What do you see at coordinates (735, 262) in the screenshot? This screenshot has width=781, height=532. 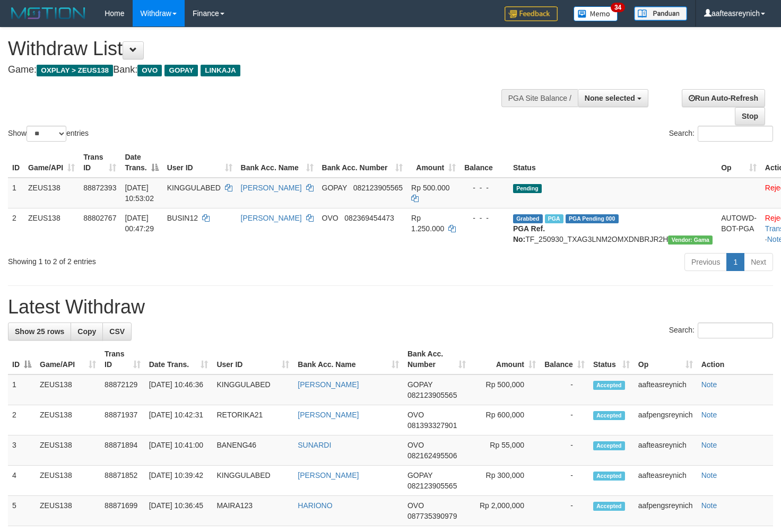 I see `a: 1` at bounding box center [735, 262].